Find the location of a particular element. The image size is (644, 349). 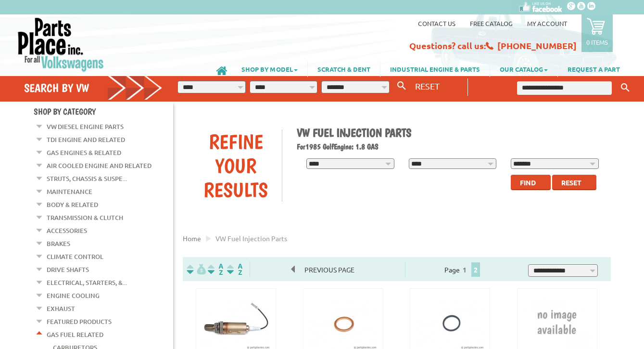

img: filterpricelow.svg is located at coordinates (196, 269).